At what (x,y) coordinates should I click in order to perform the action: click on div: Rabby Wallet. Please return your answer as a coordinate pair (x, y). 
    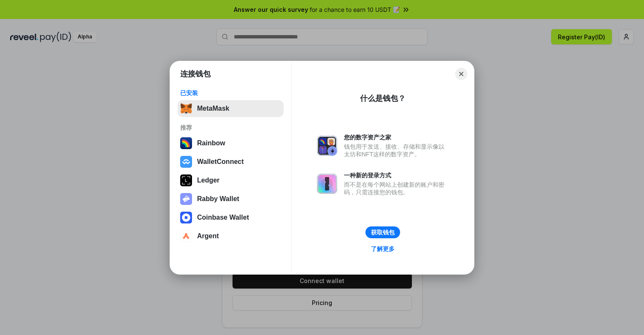
    Looking at the image, I should click on (218, 199).